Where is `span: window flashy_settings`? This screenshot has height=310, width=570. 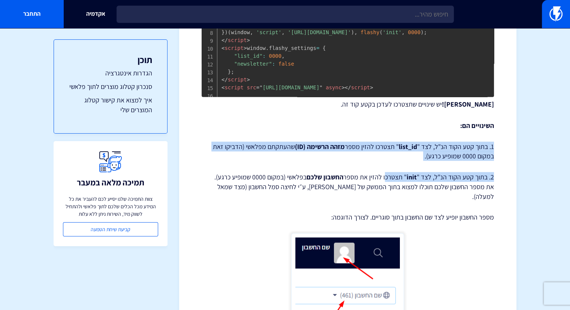 span: window flashy_settings is located at coordinates (274, 60).